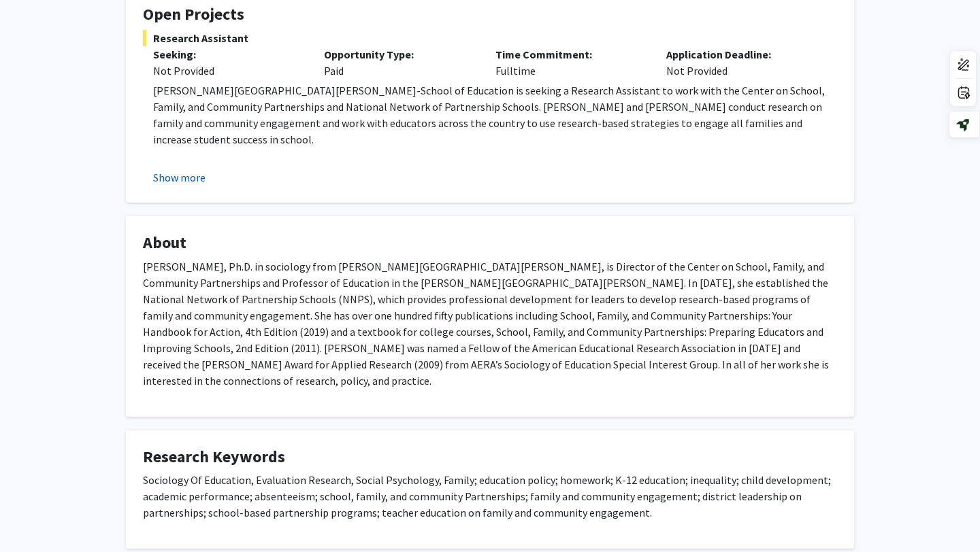 The image size is (980, 552). I want to click on button: Show more, so click(179, 178).